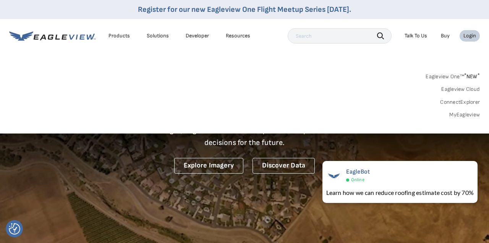 This screenshot has height=243, width=489. What do you see at coordinates (469, 36) in the screenshot?
I see `div: Login` at bounding box center [469, 36].